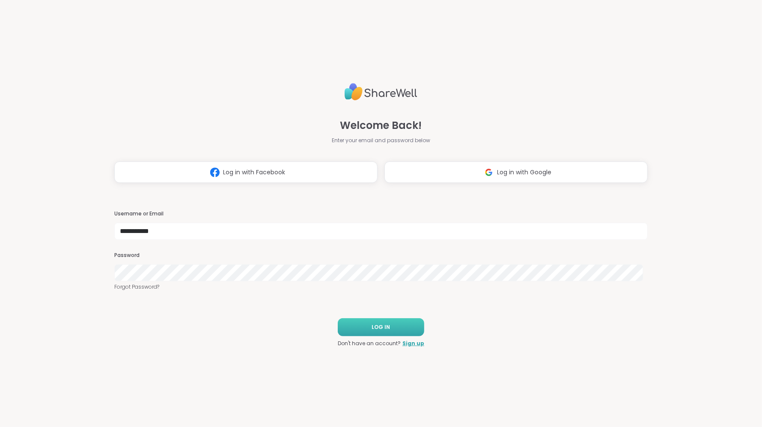 Image resolution: width=762 pixels, height=427 pixels. What do you see at coordinates (381, 214) in the screenshot?
I see `h3: Username or Email` at bounding box center [381, 214].